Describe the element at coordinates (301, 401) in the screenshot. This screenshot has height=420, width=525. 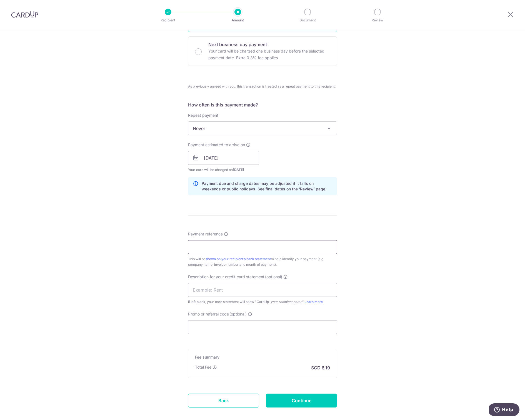
I see `input: Continue` at that location.